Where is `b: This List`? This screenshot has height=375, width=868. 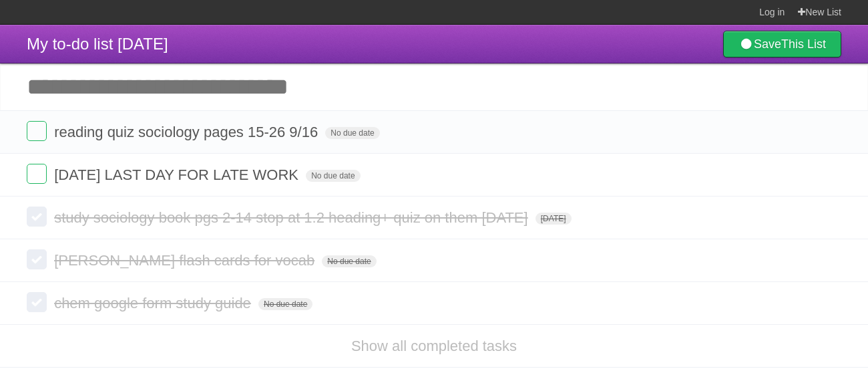
b: This List is located at coordinates (804, 44).